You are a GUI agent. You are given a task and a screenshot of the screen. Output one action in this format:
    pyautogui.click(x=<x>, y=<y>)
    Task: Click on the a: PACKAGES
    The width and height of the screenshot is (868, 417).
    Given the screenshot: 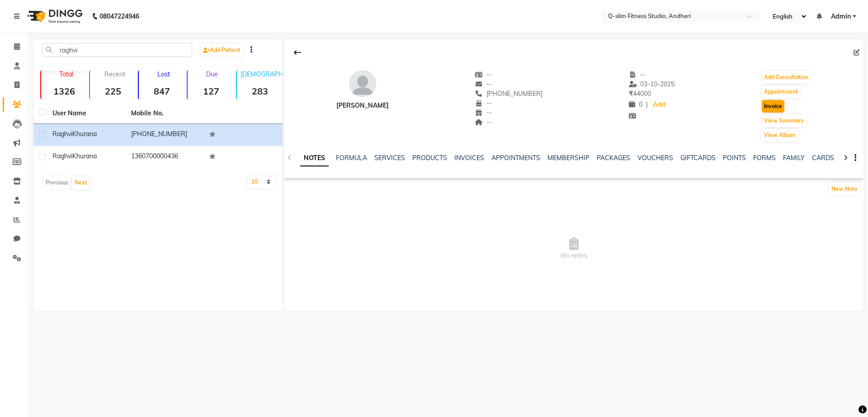 What is the action you would take?
    pyautogui.click(x=613, y=158)
    